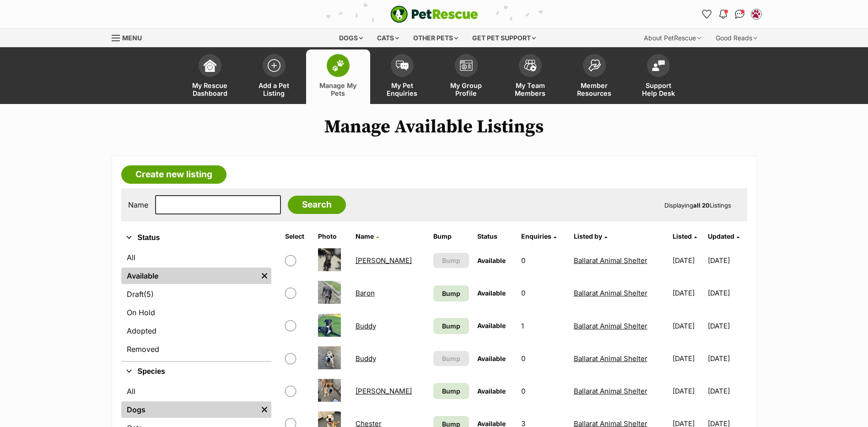 The height and width of the screenshot is (427, 868). Describe the element at coordinates (338, 89) in the screenshot. I see `span: Manage My Pets` at that location.